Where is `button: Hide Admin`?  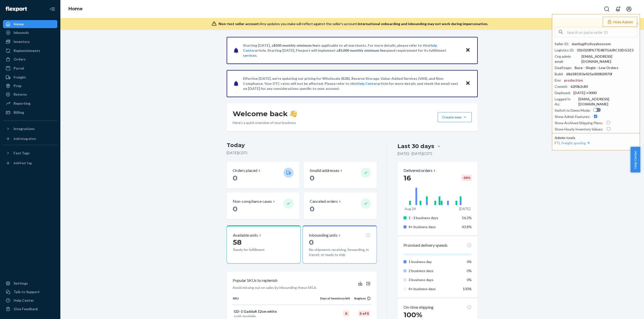 button: Hide Admin is located at coordinates (620, 22).